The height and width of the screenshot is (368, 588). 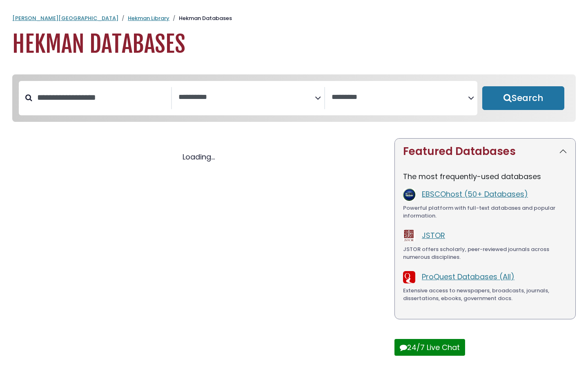 What do you see at coordinates (430, 347) in the screenshot?
I see `button: 24/7 Live Chat` at bounding box center [430, 347].